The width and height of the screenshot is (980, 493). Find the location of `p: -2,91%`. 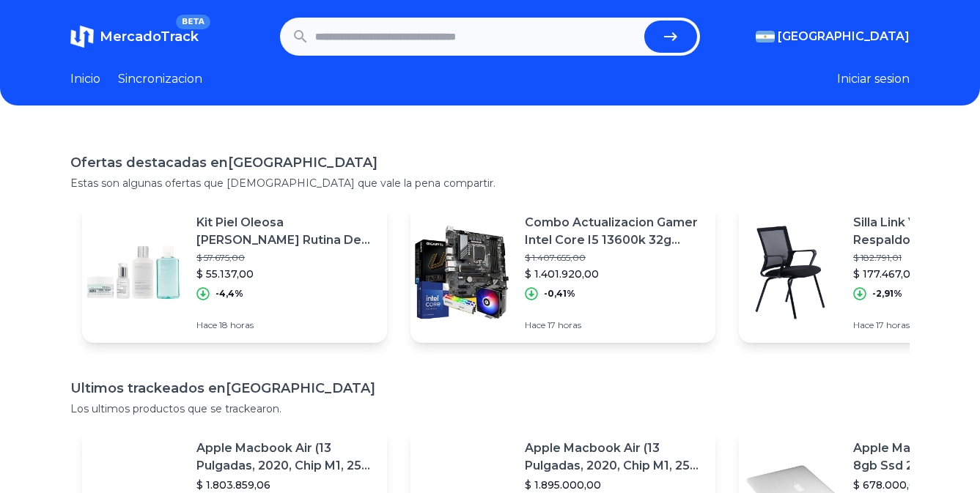

p: -2,91% is located at coordinates (888, 294).